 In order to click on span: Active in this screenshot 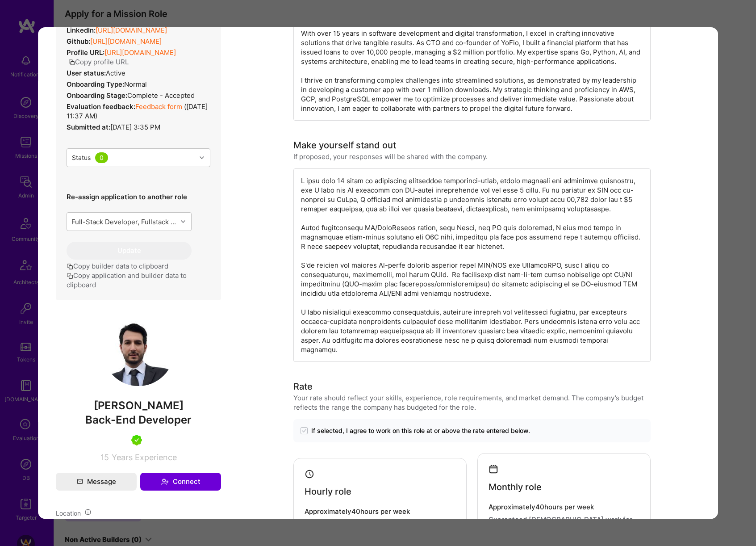, I will do `click(116, 73)`.